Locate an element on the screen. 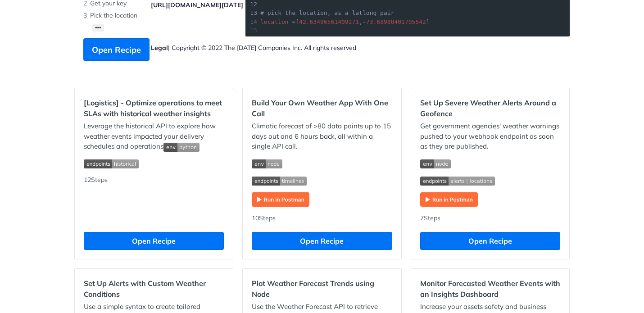  p: Get government agencies' weather warnings pushed to your webhook endpoint as soon as they are pub... is located at coordinates (490, 137).